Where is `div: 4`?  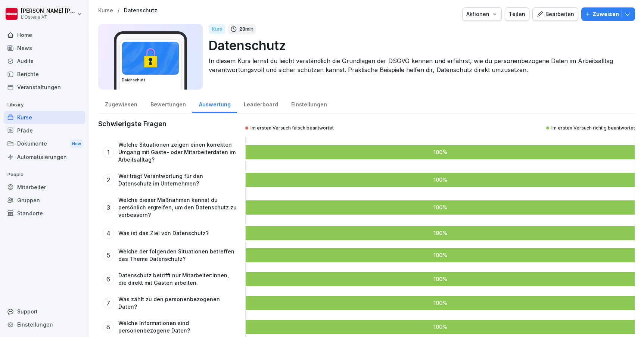
div: 4 is located at coordinates (108, 233).